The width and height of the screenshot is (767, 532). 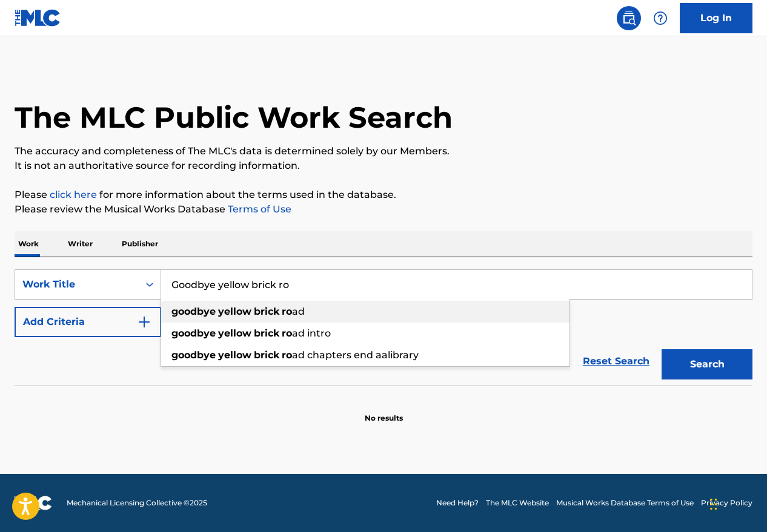 What do you see at coordinates (660, 18) in the screenshot?
I see `div: Help` at bounding box center [660, 18].